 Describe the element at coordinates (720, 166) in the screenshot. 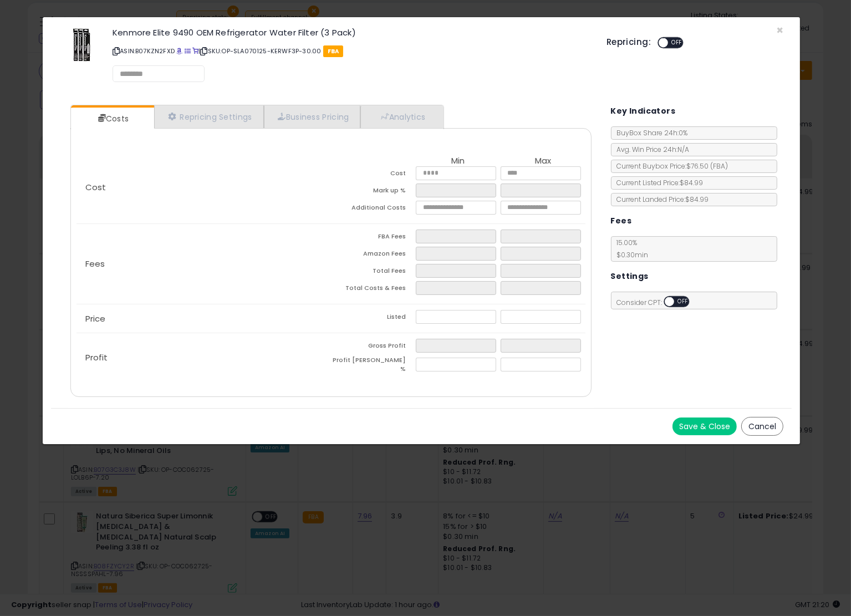

I see `span: ( FBA )` at that location.